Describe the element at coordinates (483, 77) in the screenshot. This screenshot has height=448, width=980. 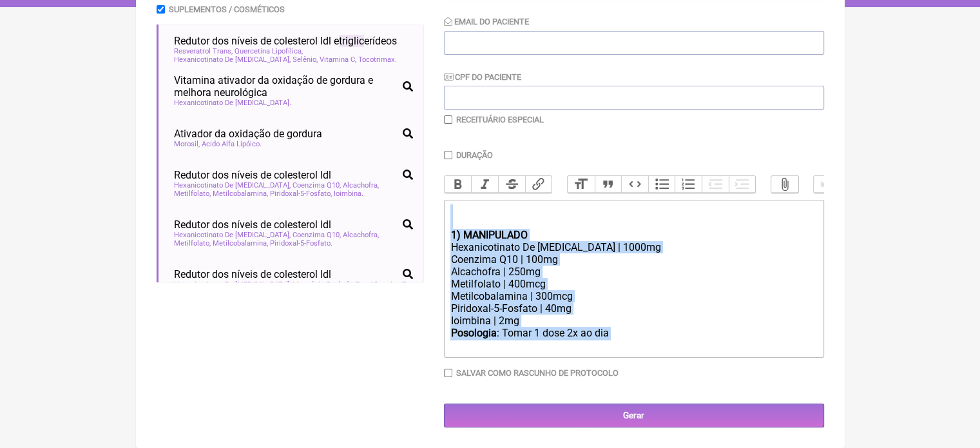
I see `label: CPF do Paciente` at that location.